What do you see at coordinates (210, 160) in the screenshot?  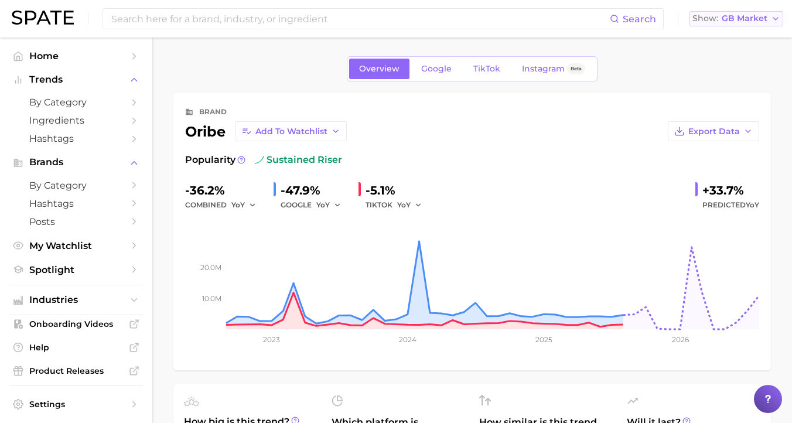 I see `span: Popularity` at bounding box center [210, 160].